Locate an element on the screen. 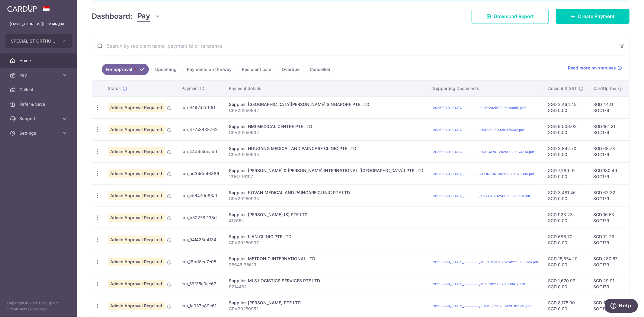 This screenshot has height=317, width=644. td: txn_59f35e0cc62 is located at coordinates (201, 283).